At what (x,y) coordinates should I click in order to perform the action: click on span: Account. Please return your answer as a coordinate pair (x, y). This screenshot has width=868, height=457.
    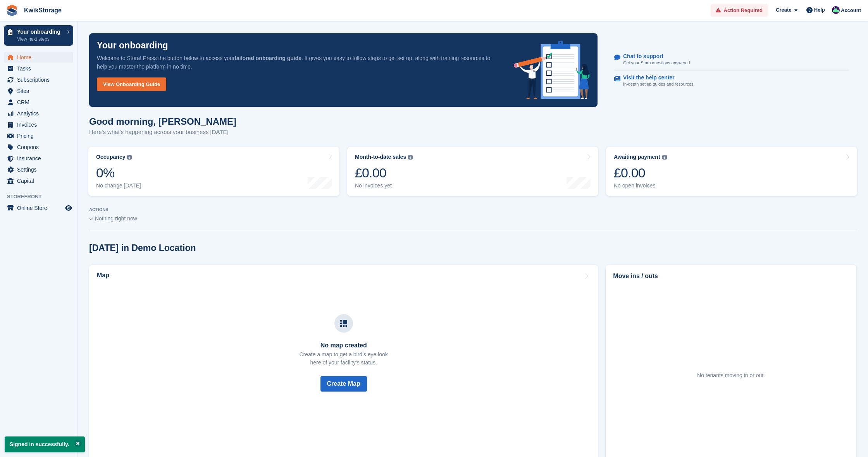
    Looking at the image, I should click on (850, 10).